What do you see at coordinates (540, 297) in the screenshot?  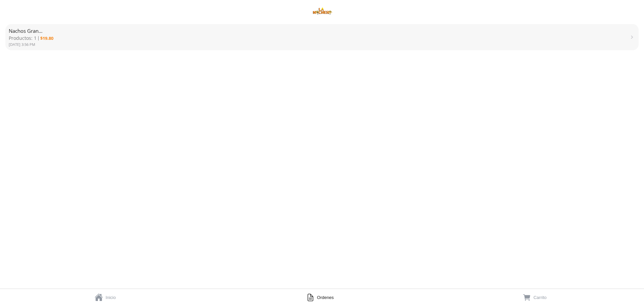 I see `span: Carrito` at bounding box center [540, 297].